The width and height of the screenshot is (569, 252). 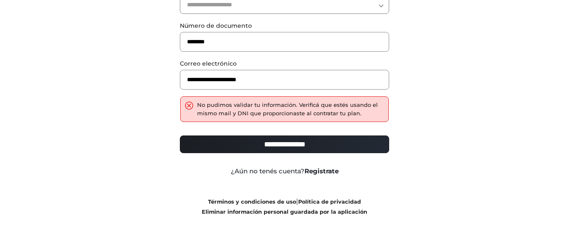 I want to click on a: Registrate, so click(x=321, y=171).